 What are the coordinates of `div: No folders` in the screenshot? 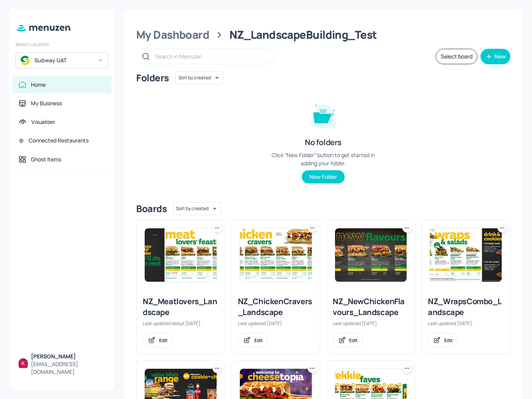 It's located at (323, 142).